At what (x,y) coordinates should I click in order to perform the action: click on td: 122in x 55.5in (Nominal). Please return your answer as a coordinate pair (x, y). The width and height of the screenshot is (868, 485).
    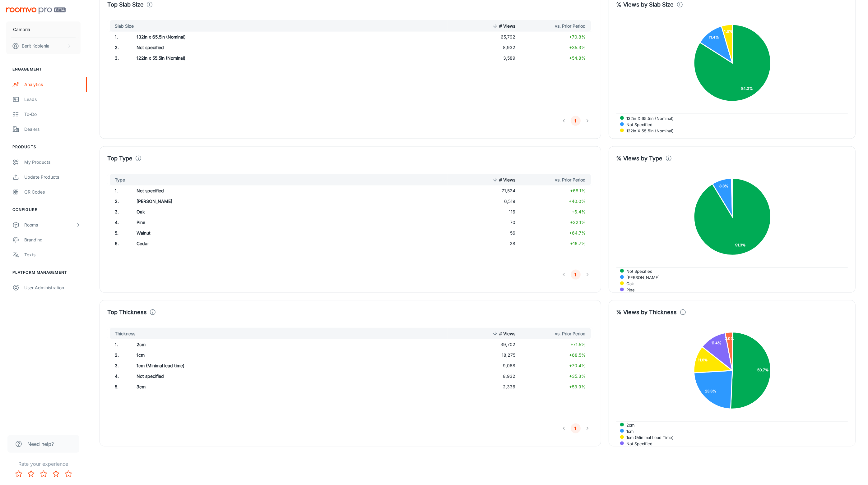
    Looking at the image, I should click on (240, 58).